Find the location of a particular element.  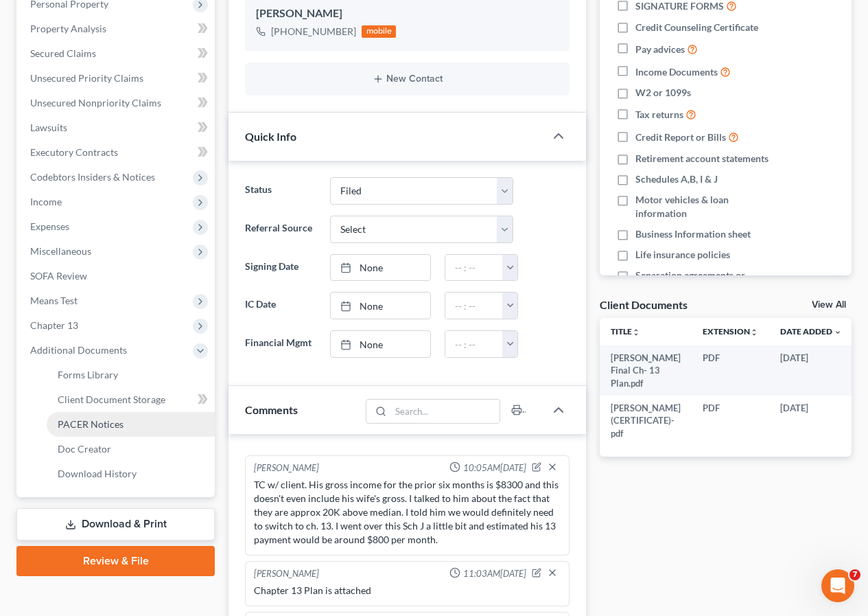

span: Secured Claims is located at coordinates (63, 53).